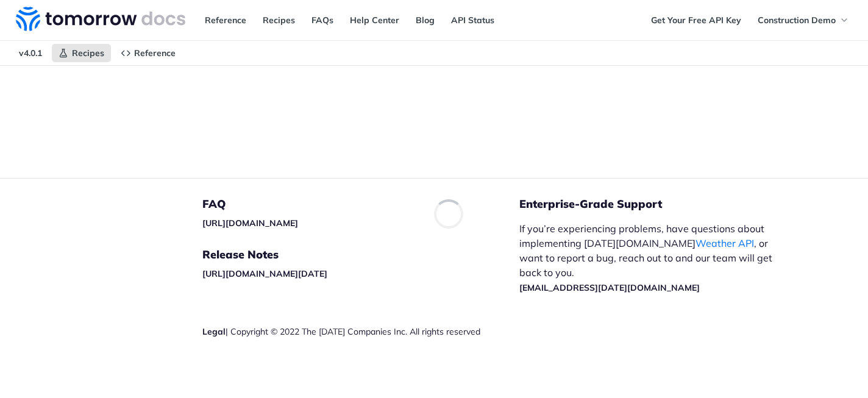  I want to click on img: Tomorrow.io Weather API Docs, so click(100, 19).